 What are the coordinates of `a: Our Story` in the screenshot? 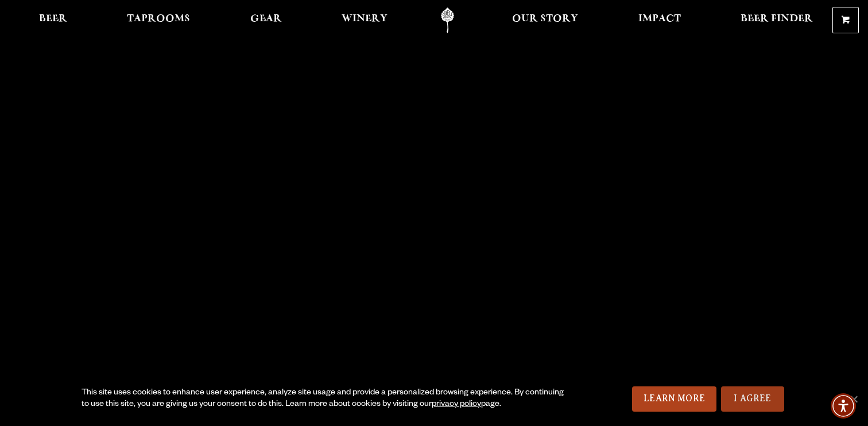 It's located at (545, 20).